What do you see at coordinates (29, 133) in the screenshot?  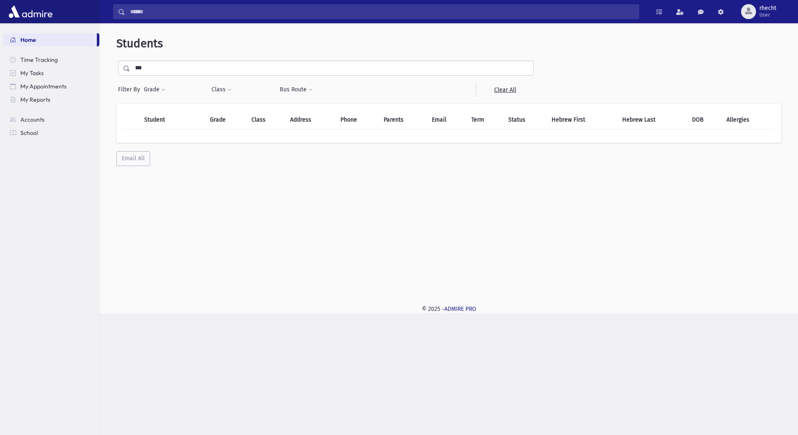 I see `span: School` at bounding box center [29, 133].